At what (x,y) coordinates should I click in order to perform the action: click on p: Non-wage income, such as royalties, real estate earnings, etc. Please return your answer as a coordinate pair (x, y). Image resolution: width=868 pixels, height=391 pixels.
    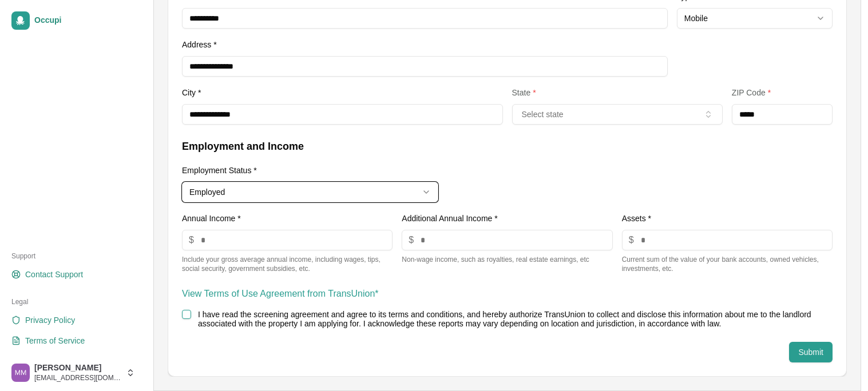
    Looking at the image, I should click on (507, 260).